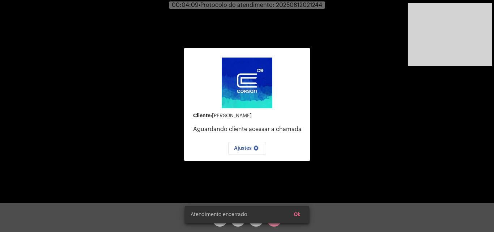 The image size is (494, 232). Describe the element at coordinates (249, 129) in the screenshot. I see `p: Aguardando cliente acessar a chamada` at that location.